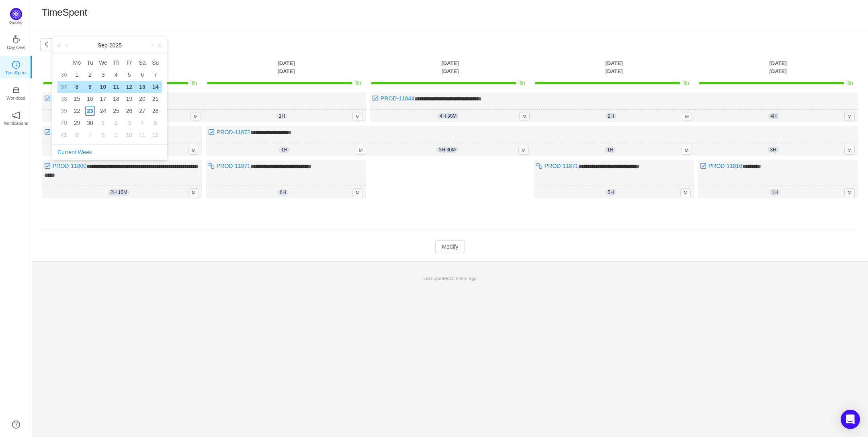  I want to click on div: 26, so click(130, 111).